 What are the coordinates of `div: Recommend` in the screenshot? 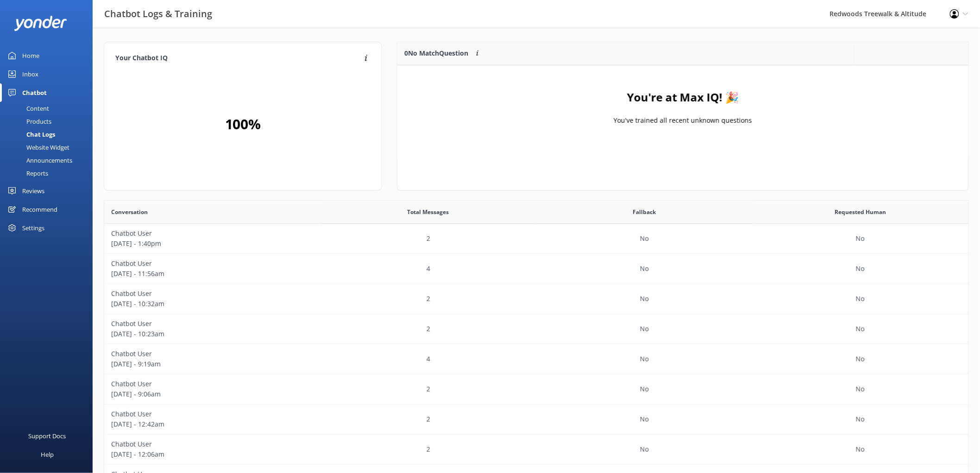 It's located at (40, 210).